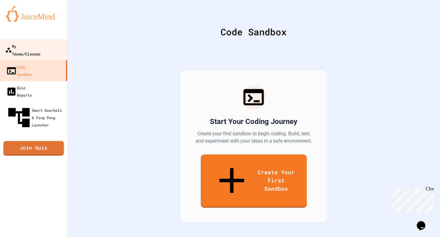 This screenshot has width=440, height=237. I want to click on div: Chat with us now!Close, so click(22, 20).